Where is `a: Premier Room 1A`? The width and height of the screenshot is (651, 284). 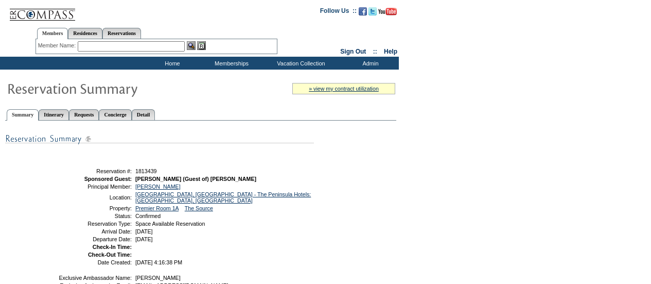
a: Premier Room 1A is located at coordinates (157, 208).